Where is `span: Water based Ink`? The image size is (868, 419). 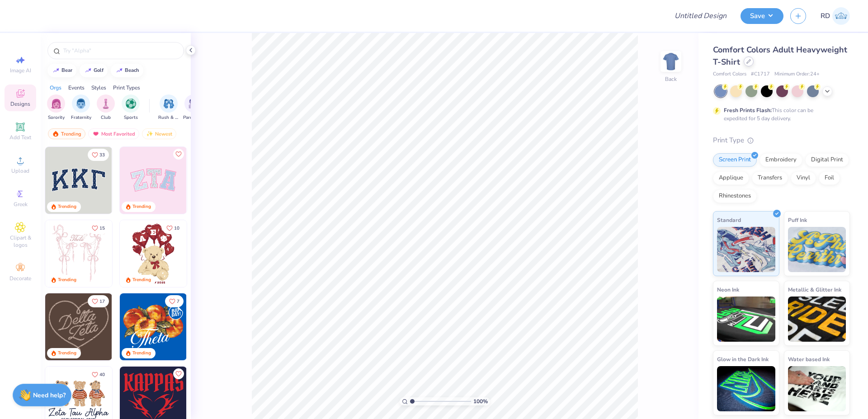
span: Water based Ink is located at coordinates (809, 358).